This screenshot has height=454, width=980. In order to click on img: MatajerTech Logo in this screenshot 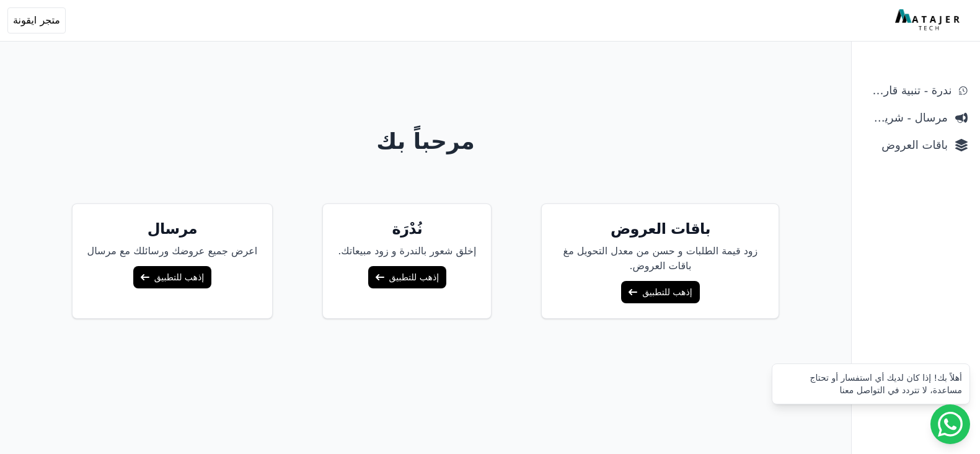, I will do `click(928, 20)`.